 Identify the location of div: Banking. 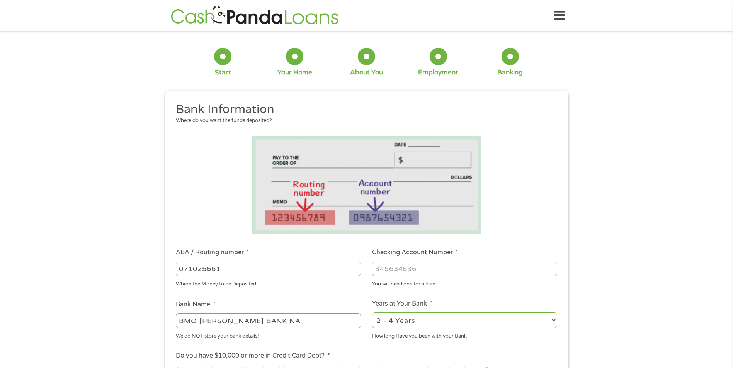
(510, 73).